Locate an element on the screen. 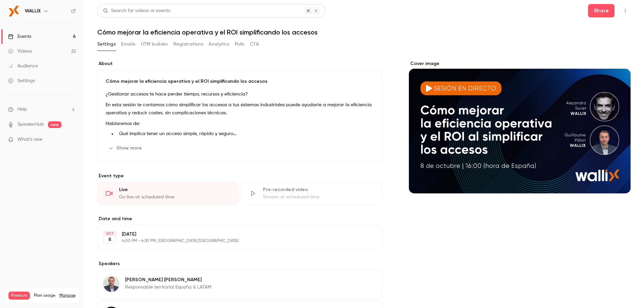 Image resolution: width=644 pixels, height=308 pixels. label: Date and time is located at coordinates (240, 219).